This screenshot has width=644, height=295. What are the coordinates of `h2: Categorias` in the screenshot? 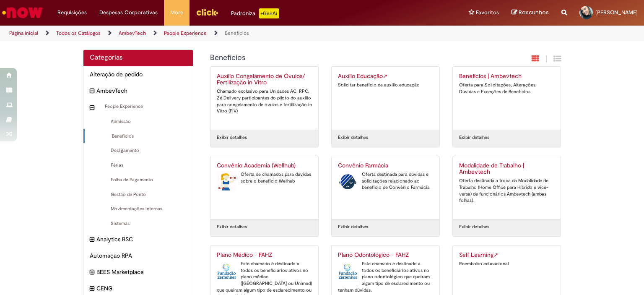 It's located at (138, 58).